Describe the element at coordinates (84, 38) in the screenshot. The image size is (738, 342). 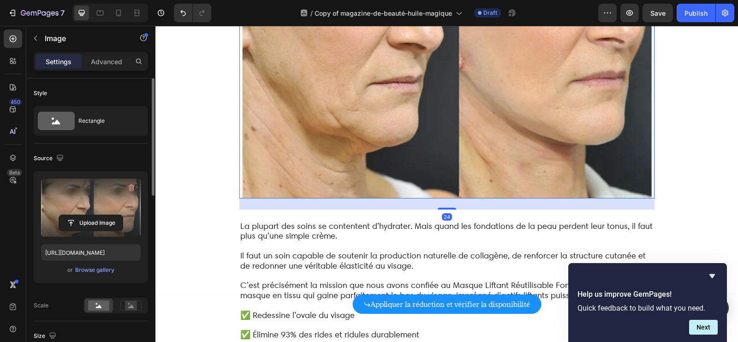
I see `p: Image` at that location.